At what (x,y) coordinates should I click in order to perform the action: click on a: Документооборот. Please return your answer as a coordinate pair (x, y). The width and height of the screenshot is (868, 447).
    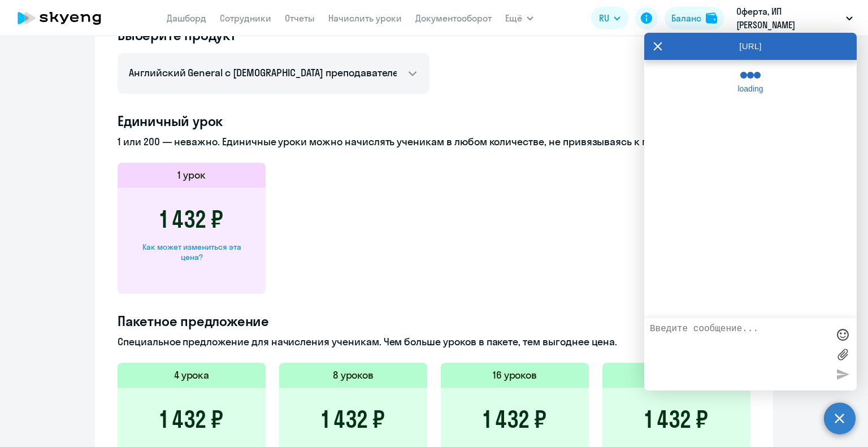
    Looking at the image, I should click on (453, 18).